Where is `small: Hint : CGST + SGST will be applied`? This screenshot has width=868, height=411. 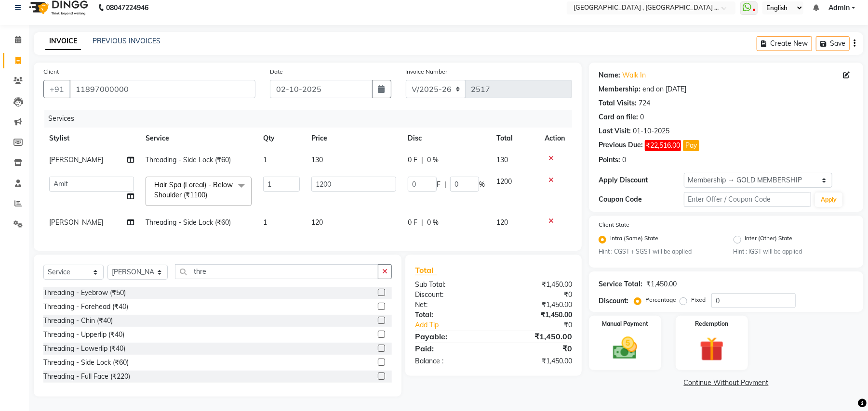
small: Hint : CGST + SGST will be applied is located at coordinates (658, 251).